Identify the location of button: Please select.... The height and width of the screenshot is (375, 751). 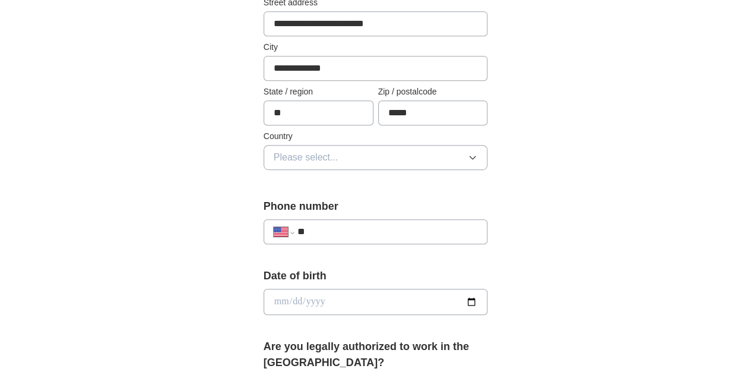
(376, 157).